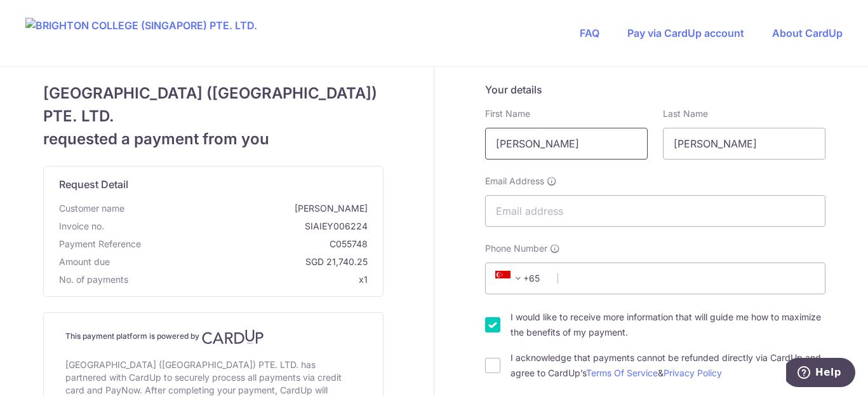 Image resolution: width=868 pixels, height=396 pixels. What do you see at coordinates (517, 249) in the screenshot?
I see `span: Phone Number` at bounding box center [517, 249].